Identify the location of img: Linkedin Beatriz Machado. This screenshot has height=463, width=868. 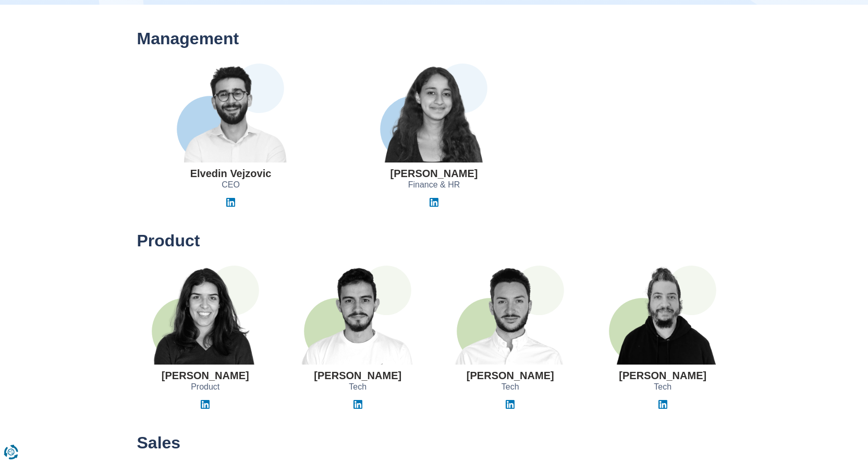
(205, 404).